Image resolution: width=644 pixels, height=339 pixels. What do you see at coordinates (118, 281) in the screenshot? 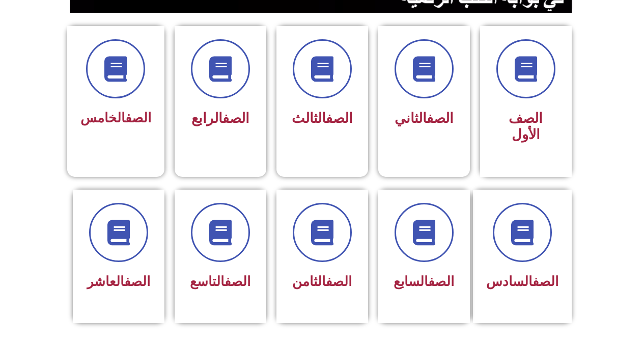
I see `span: العاشر` at bounding box center [118, 281].